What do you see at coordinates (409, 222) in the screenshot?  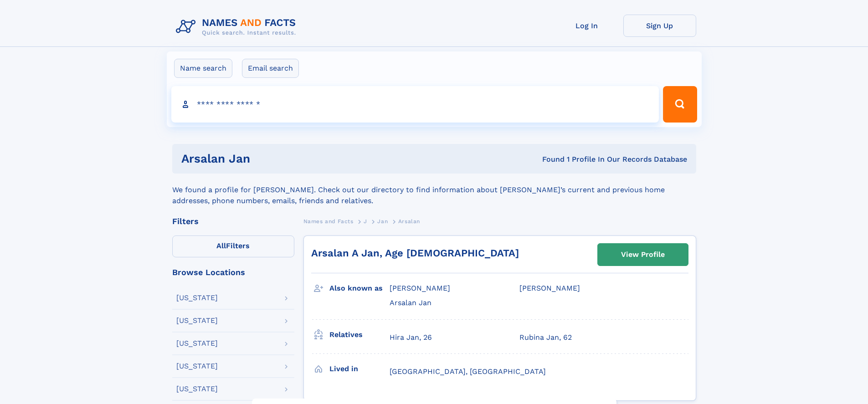 I see `span: Arsalan` at bounding box center [409, 222].